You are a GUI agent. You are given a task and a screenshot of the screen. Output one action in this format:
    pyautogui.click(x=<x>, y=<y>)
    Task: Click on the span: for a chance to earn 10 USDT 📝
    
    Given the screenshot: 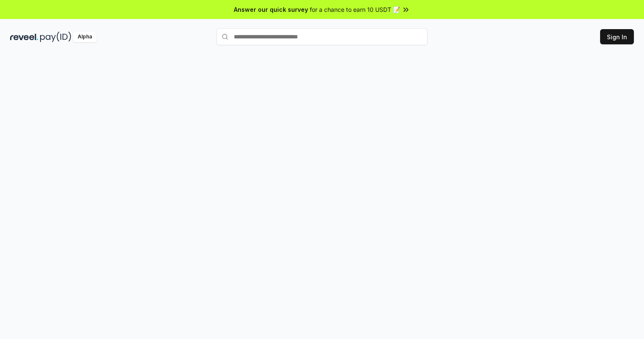 What is the action you would take?
    pyautogui.click(x=355, y=9)
    